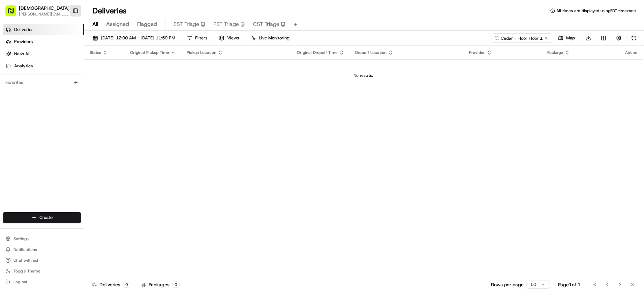 The image size is (644, 292). I want to click on button: Start new chat, so click(119, 70).